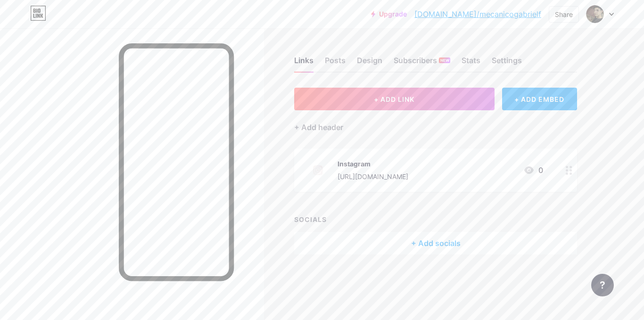 The width and height of the screenshot is (644, 320). What do you see at coordinates (318, 170) in the screenshot?
I see `img: Instagram` at bounding box center [318, 170].